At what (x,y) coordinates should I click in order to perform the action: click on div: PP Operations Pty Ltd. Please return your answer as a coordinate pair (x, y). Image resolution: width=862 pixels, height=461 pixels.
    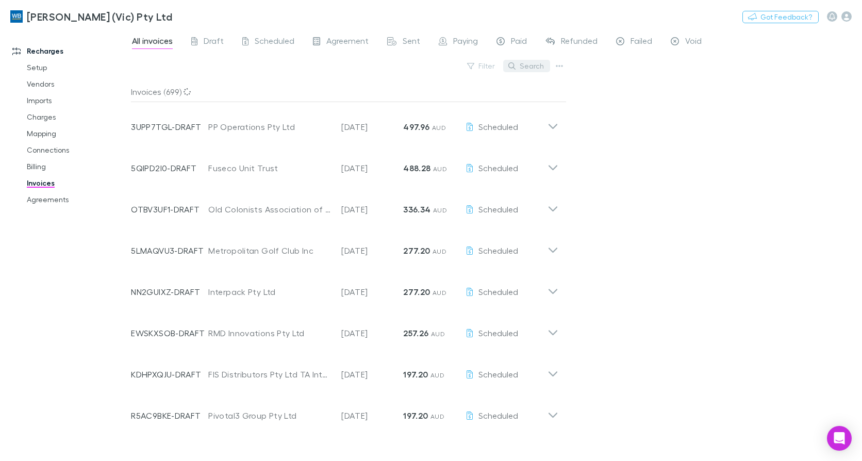
    Looking at the image, I should click on (270, 127).